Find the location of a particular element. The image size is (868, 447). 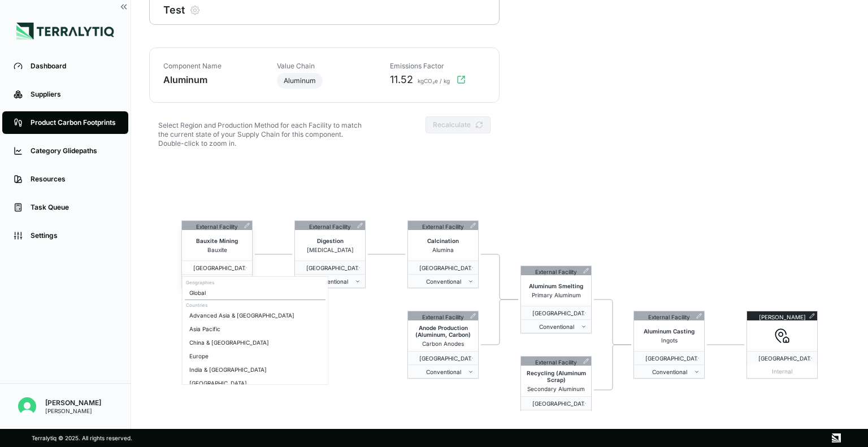

div: Europe is located at coordinates (255, 356).